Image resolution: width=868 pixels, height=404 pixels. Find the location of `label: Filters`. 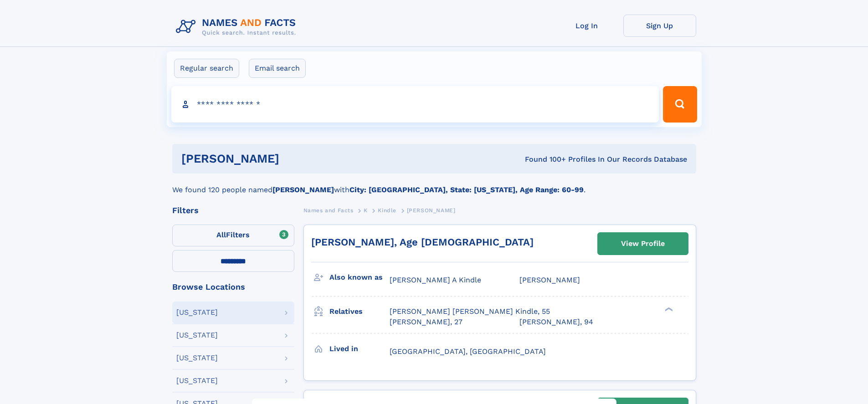

label: Filters is located at coordinates (234, 236).